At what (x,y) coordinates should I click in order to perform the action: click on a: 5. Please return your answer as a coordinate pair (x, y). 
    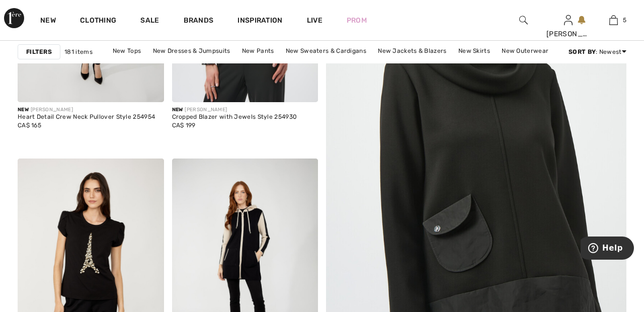
    Looking at the image, I should click on (614, 20).